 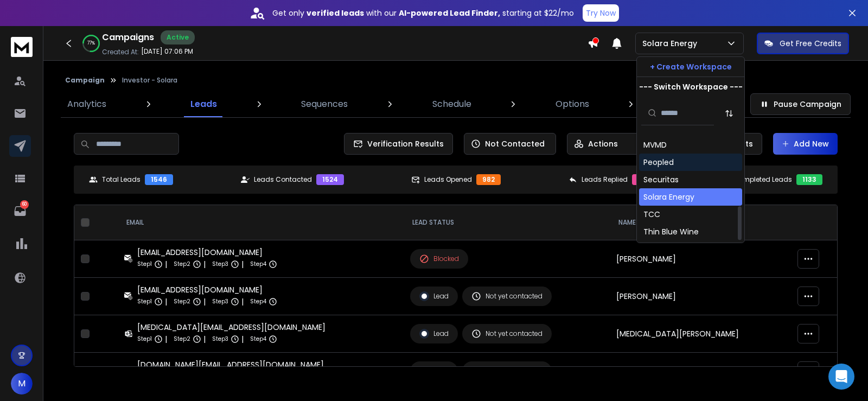 I want to click on div: Active, so click(x=177, y=38).